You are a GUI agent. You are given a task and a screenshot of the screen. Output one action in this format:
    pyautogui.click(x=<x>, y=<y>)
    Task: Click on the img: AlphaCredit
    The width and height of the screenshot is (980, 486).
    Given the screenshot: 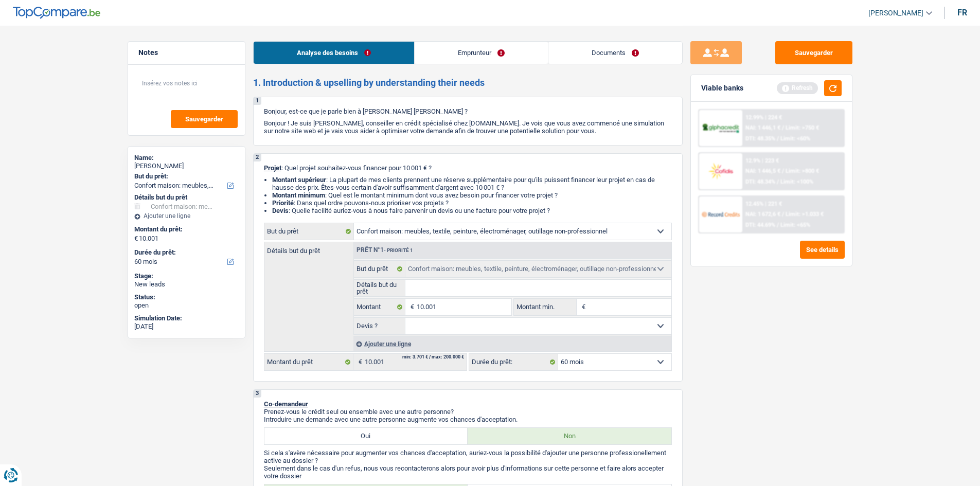 What is the action you would take?
    pyautogui.click(x=721, y=128)
    